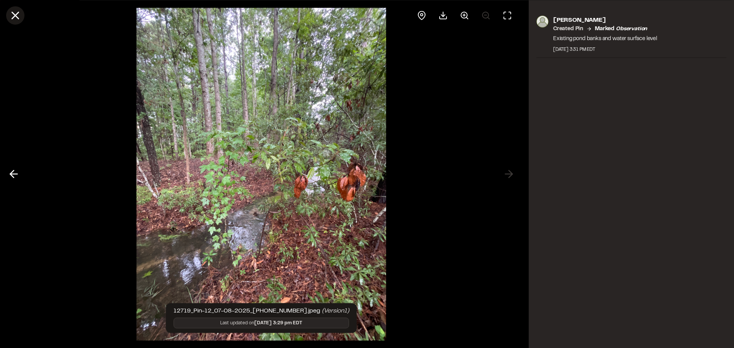 Image resolution: width=734 pixels, height=348 pixels. I want to click on div: View pin on map, so click(422, 15).